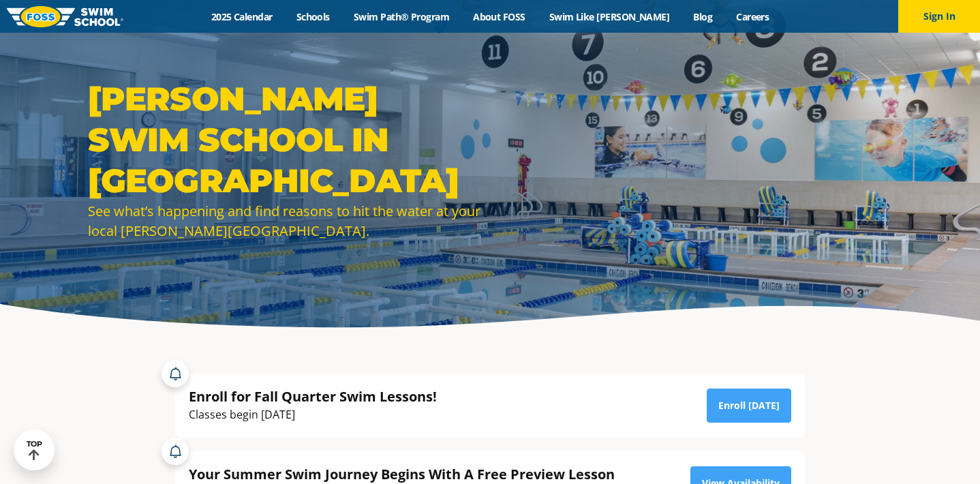 The height and width of the screenshot is (484, 980). Describe the element at coordinates (65, 16) in the screenshot. I see `img: FOSS Swim School Logo` at that location.